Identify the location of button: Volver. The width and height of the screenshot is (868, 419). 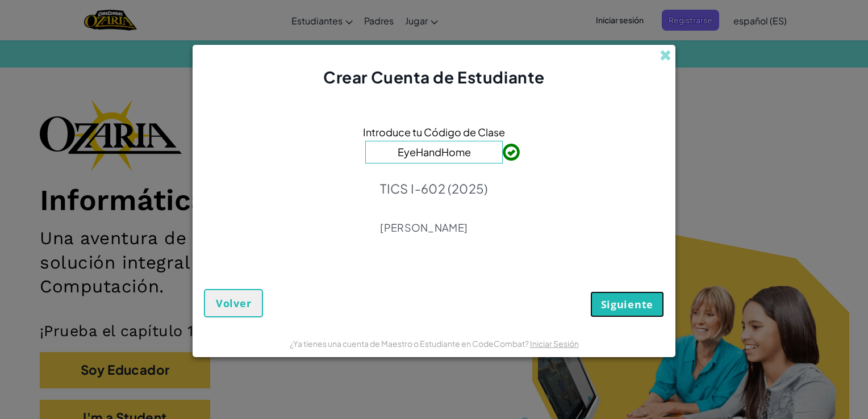
(233, 303).